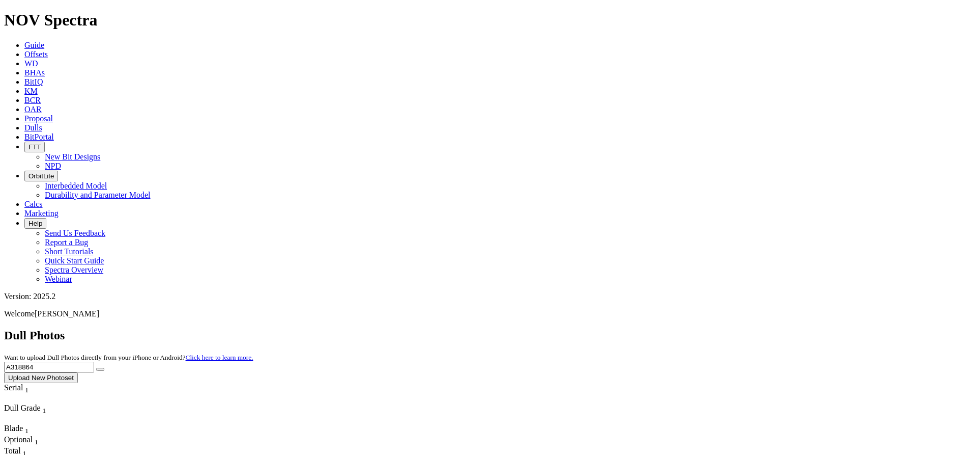 The width and height of the screenshot is (977, 455). What do you see at coordinates (39, 118) in the screenshot?
I see `span: Proposal` at bounding box center [39, 118].